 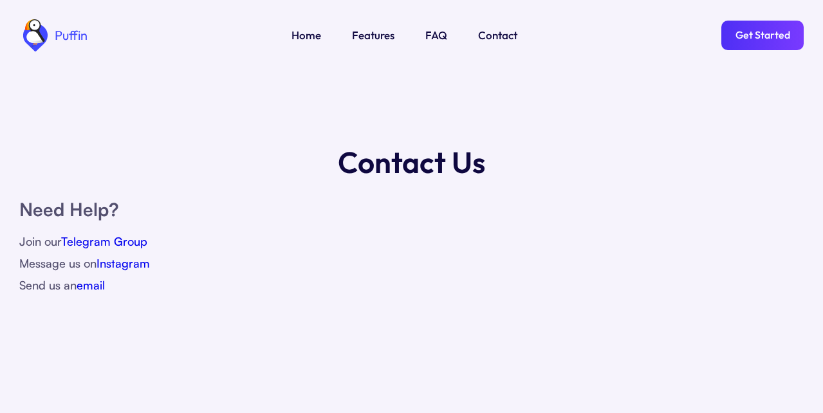 I want to click on a: Telegram Group, so click(x=104, y=241).